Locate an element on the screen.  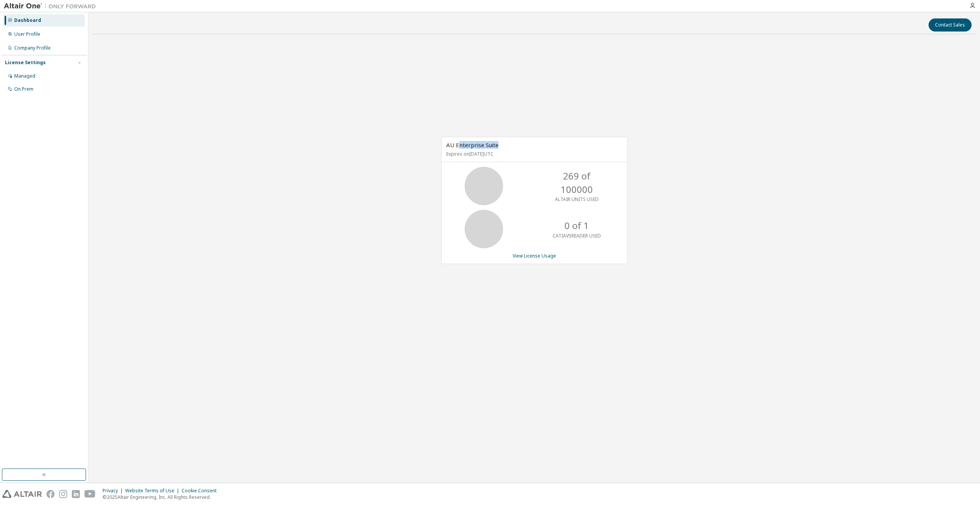
a: View License Usage is located at coordinates (534, 256).